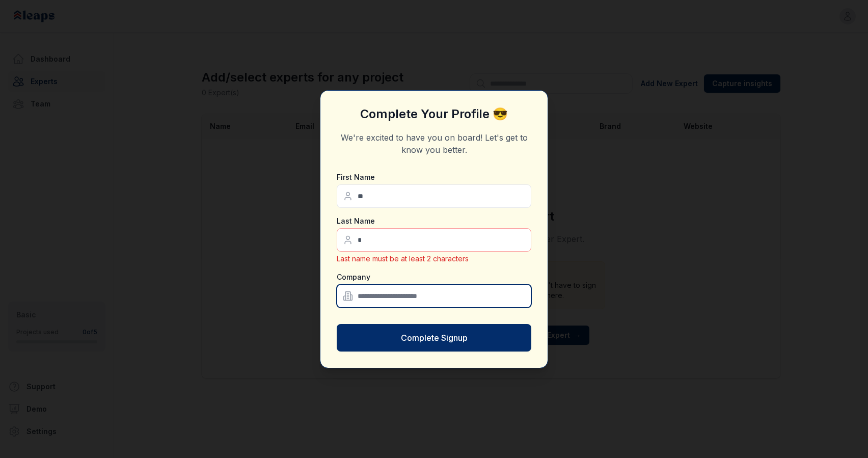 The height and width of the screenshot is (458, 868). Describe the element at coordinates (434, 114) in the screenshot. I see `h3: Complete Your Profile 😎` at that location.